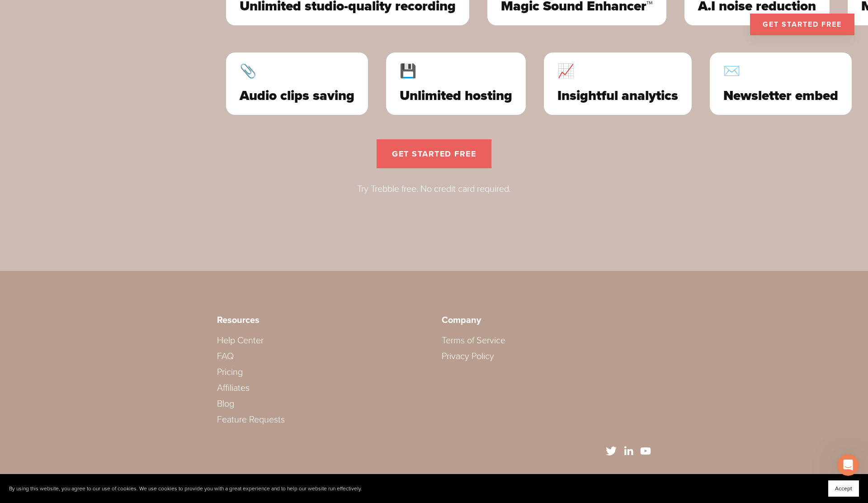 The height and width of the screenshot is (503, 868). What do you see at coordinates (757, 6) in the screenshot?
I see `span: A.I noise reduction` at bounding box center [757, 6].